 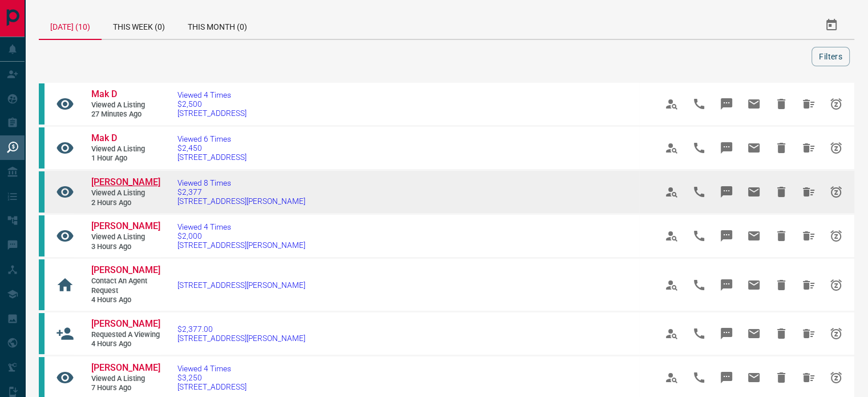 What do you see at coordinates (126, 300) in the screenshot?
I see `span: 4 hours ago` at bounding box center [126, 300].